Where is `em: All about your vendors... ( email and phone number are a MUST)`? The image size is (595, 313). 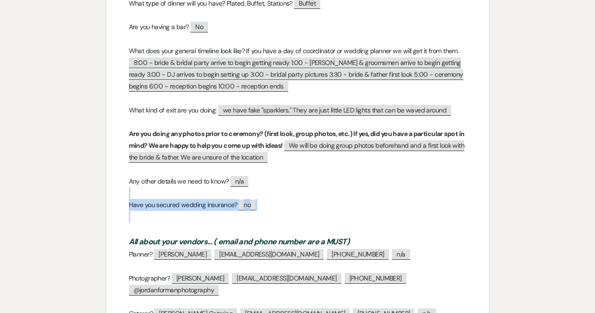
em: All about your vendors... ( email and phone number are a MUST) is located at coordinates (239, 241).